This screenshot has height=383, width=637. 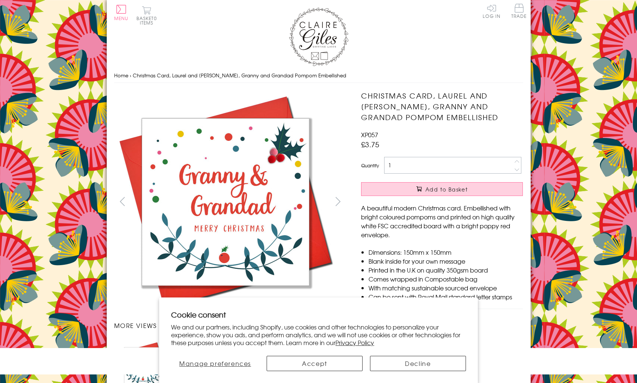 What do you see at coordinates (519, 11) in the screenshot?
I see `span: Trade` at bounding box center [519, 11].